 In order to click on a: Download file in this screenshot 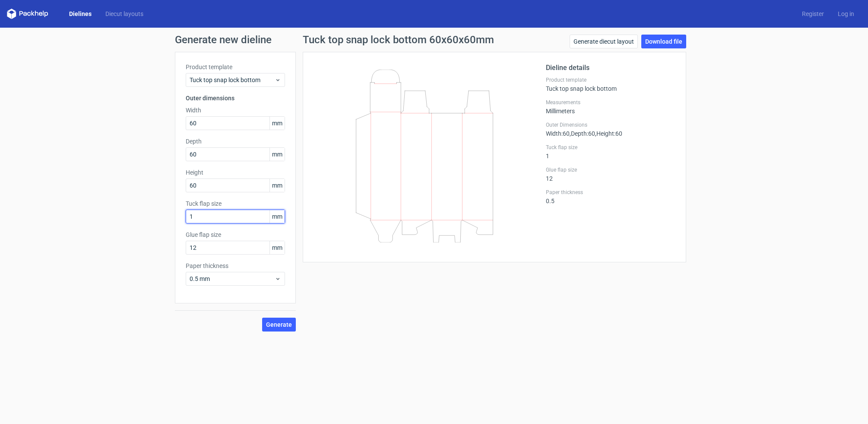, I will do `click(664, 41)`.